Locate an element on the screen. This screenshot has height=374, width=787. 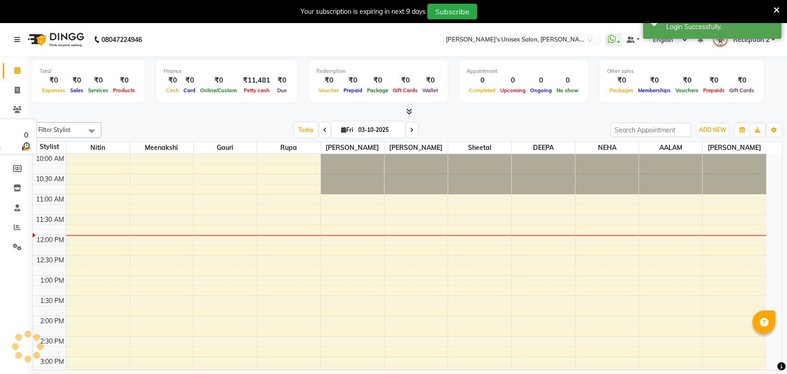
span: Due is located at coordinates (282, 90).